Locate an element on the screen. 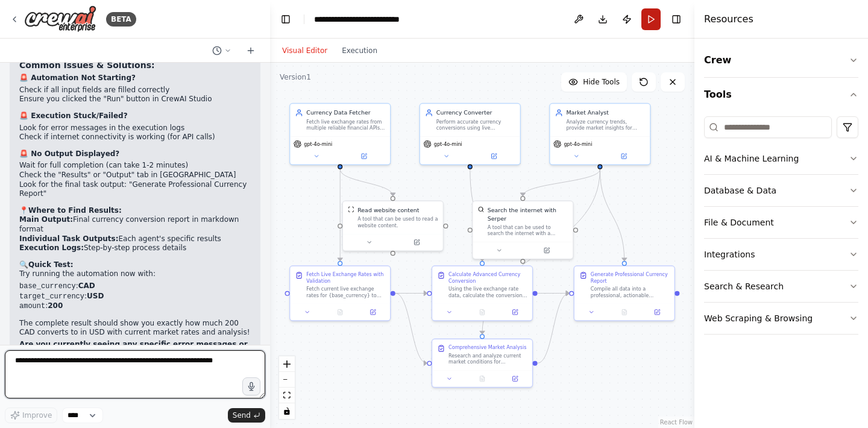  strong: Are you currently seeing any specific error messages or is the automation not starting at all? is located at coordinates (134, 349).